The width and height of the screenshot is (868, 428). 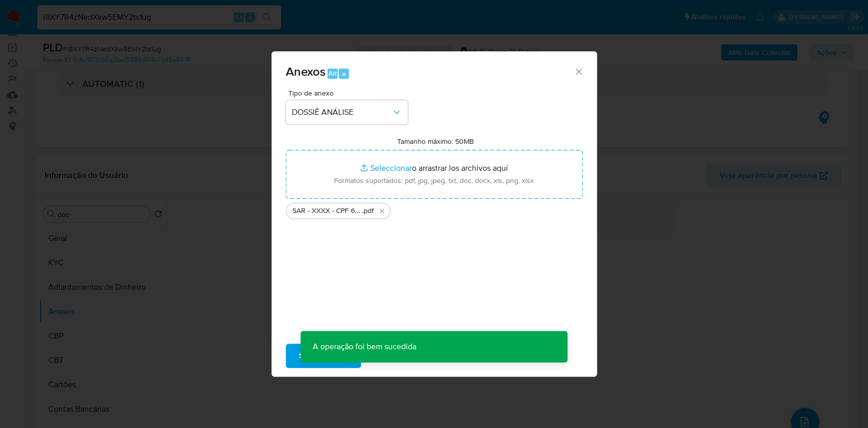 What do you see at coordinates (323, 356) in the screenshot?
I see `span: Subir arquivo` at bounding box center [323, 356].